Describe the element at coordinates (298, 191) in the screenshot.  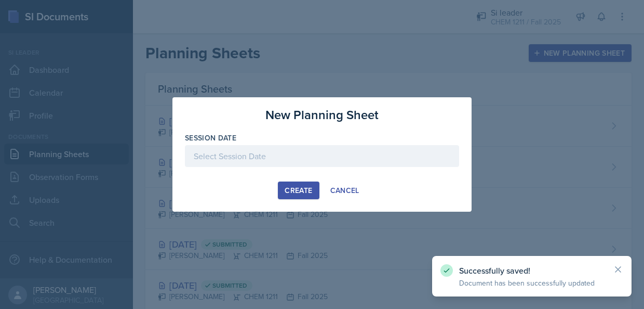
I see `button: Create` at that location.